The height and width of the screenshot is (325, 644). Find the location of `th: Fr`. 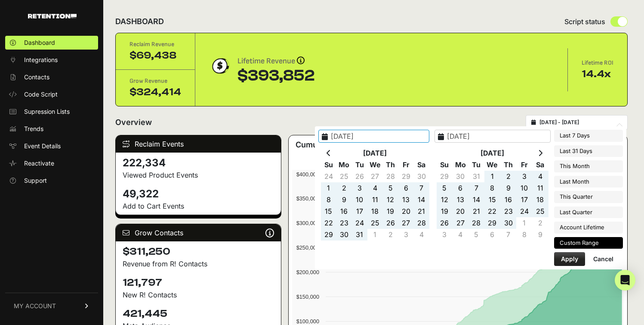

th: Fr is located at coordinates (524, 165).